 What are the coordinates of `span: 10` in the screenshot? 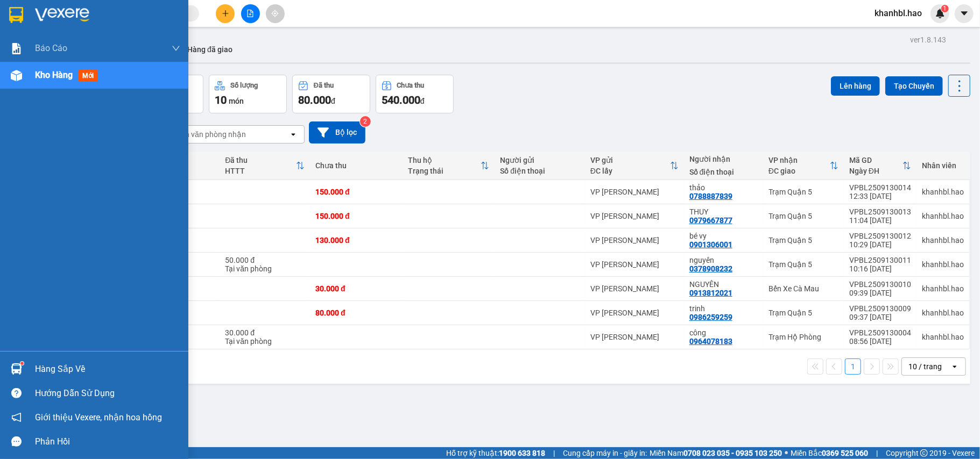 It's located at (221, 100).